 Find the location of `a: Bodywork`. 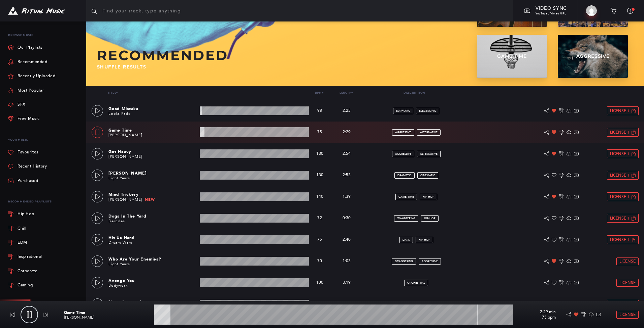

a: Bodywork is located at coordinates (118, 286).